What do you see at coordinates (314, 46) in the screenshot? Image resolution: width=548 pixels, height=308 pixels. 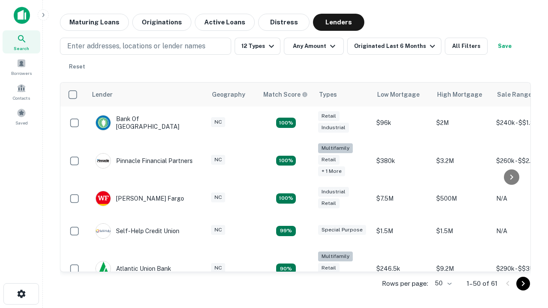 I see `button: Any Amount` at bounding box center [314, 46].